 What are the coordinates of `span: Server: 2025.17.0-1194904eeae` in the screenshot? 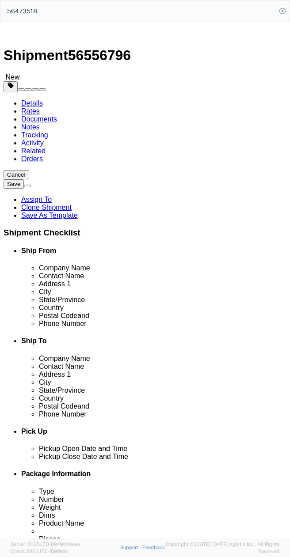 It's located at (45, 544).